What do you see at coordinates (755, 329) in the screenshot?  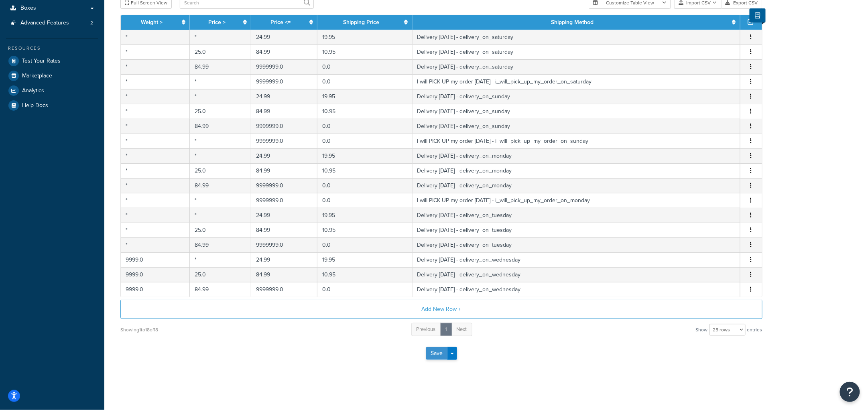 I see `span: entries` at bounding box center [755, 329].